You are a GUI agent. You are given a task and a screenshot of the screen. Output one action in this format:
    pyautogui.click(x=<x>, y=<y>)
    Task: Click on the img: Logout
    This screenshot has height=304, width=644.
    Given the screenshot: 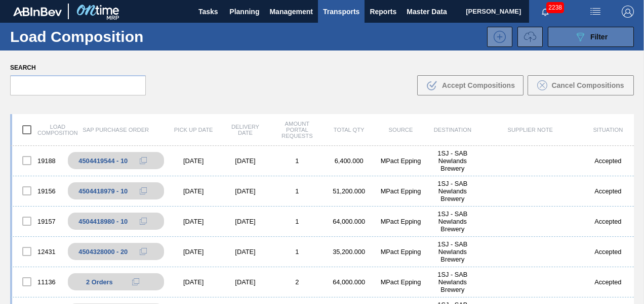 What is the action you would take?
    pyautogui.click(x=628, y=11)
    